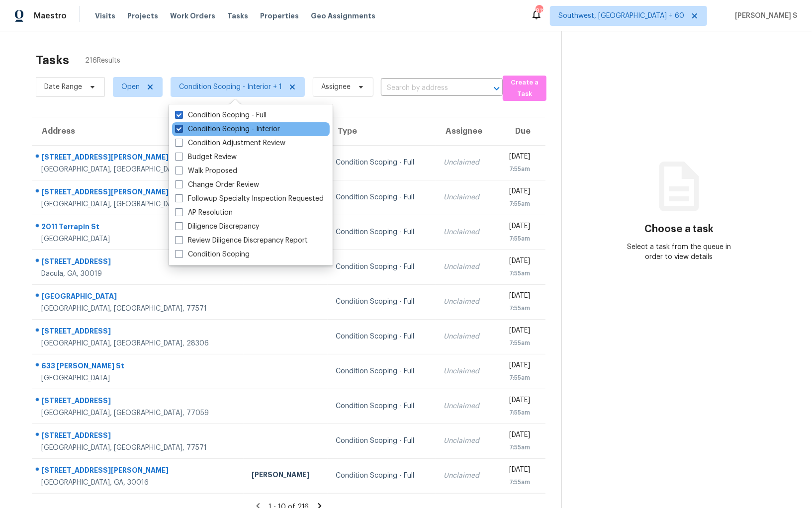 This screenshot has height=508, width=812. I want to click on th: Address, so click(137, 131).